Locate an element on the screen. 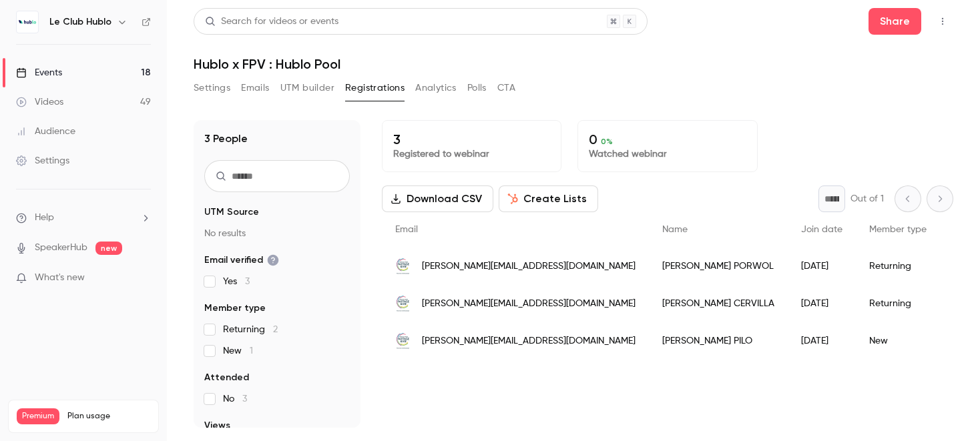 The image size is (980, 441). span: Yes is located at coordinates (237, 282).